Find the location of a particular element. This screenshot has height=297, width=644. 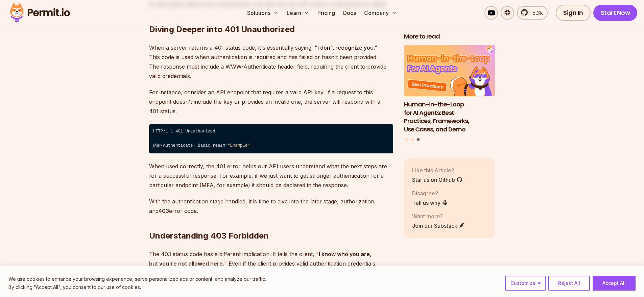

h2: Understanding 403 Forbidden is located at coordinates (271, 222).